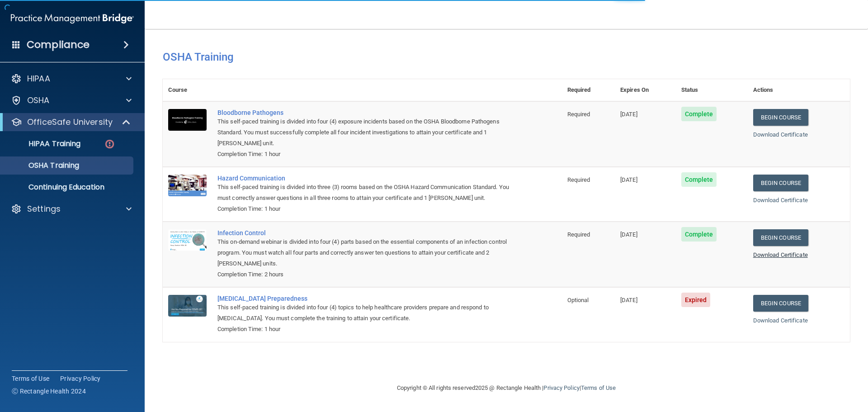 Image resolution: width=868 pixels, height=412 pixels. What do you see at coordinates (109, 144) in the screenshot?
I see `img: danger-circle.6113f641.png` at bounding box center [109, 144].